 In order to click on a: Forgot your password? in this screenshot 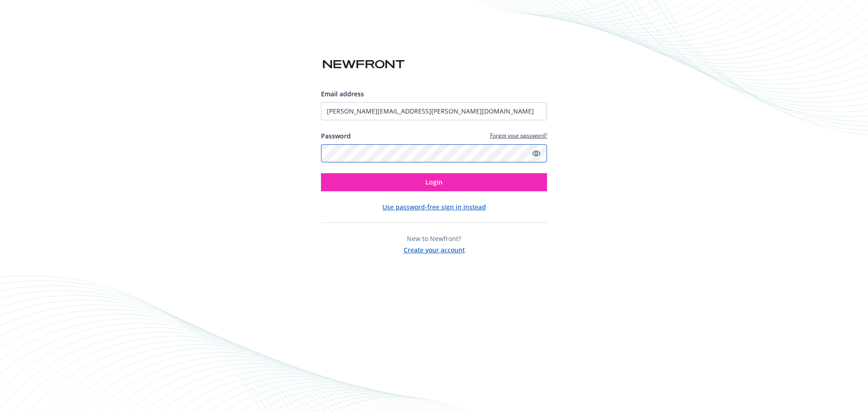, I will do `click(519, 135)`.